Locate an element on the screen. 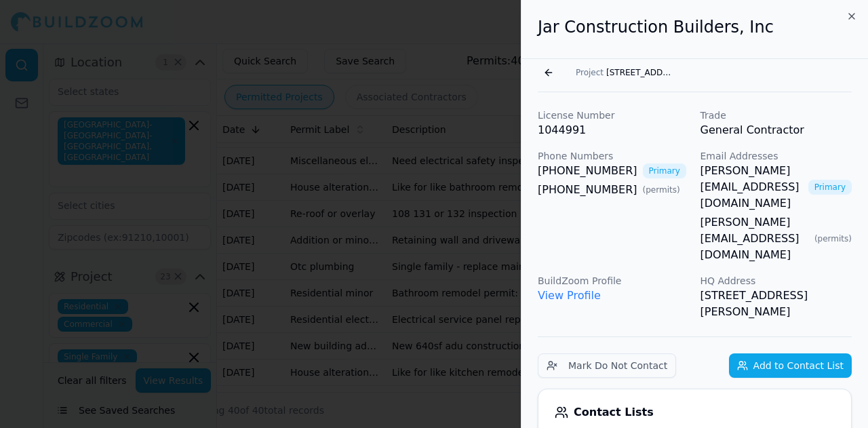 Image resolution: width=868 pixels, height=428 pixels. p: BuildZoom Profile is located at coordinates (613, 281).